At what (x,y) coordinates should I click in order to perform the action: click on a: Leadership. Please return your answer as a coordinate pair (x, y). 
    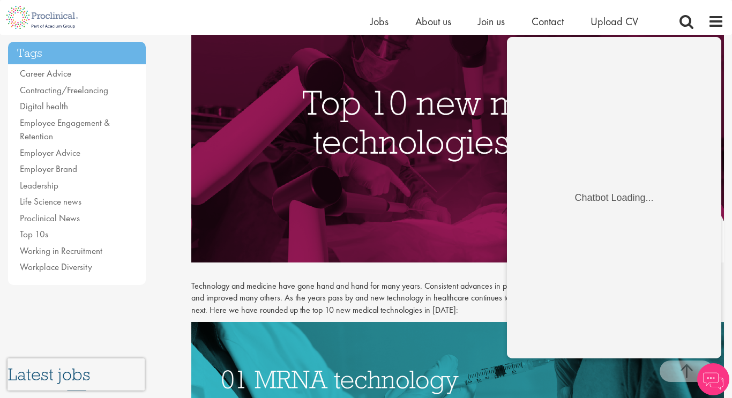
    Looking at the image, I should click on (39, 185).